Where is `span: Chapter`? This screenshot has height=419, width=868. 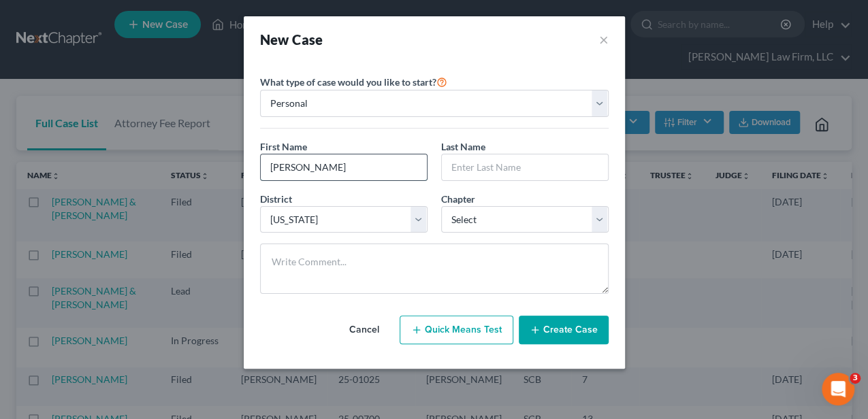 span: Chapter is located at coordinates (458, 199).